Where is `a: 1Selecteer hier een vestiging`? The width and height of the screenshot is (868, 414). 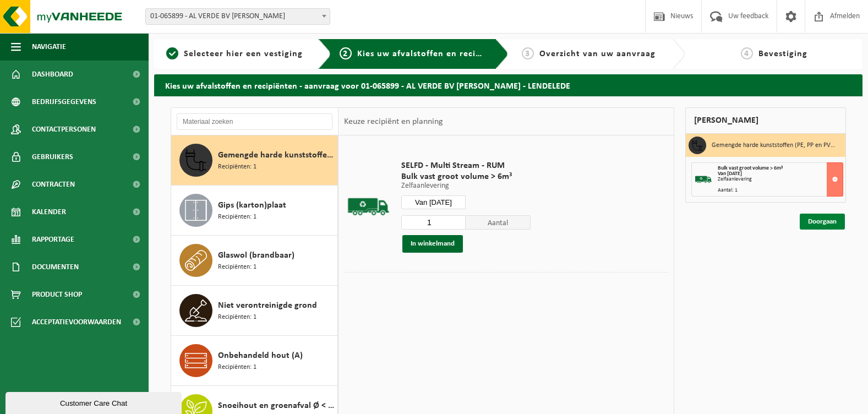 a: 1Selecteer hier een vestiging is located at coordinates (235, 54).